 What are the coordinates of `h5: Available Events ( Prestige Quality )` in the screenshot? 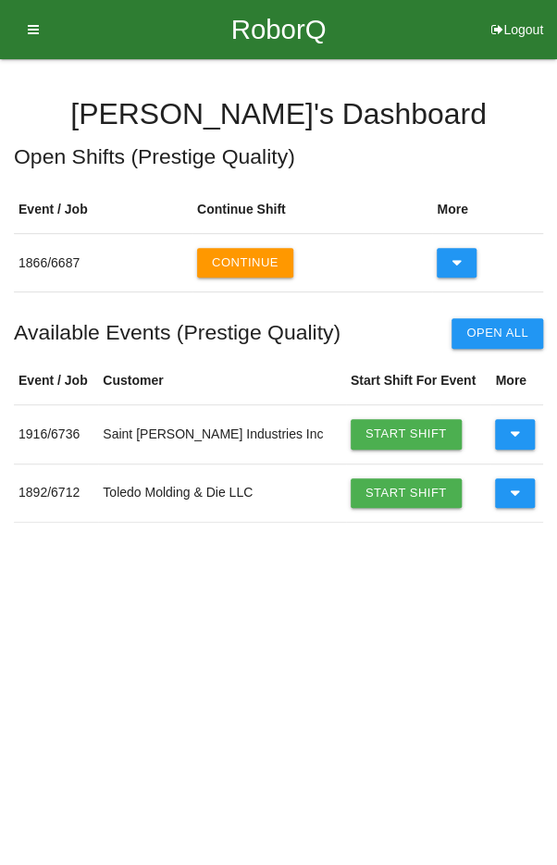 It's located at (177, 332).